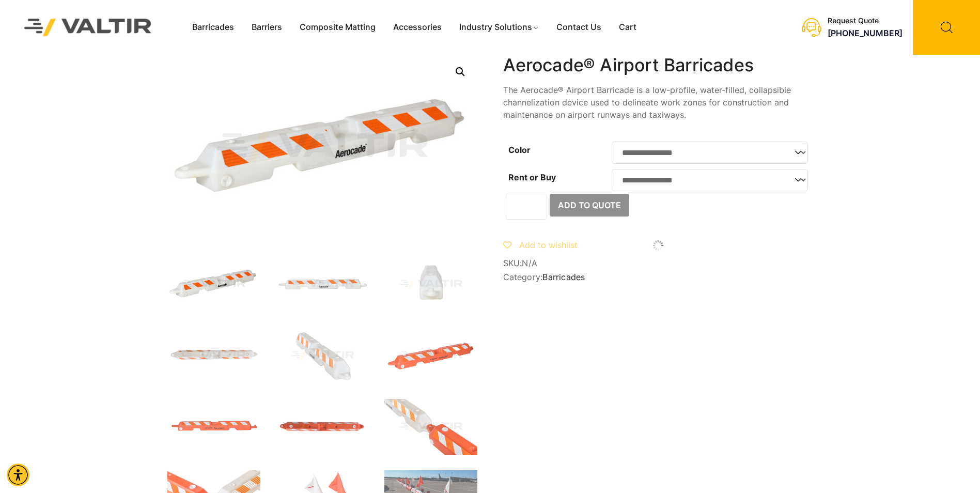  Describe the element at coordinates (658, 263) in the screenshot. I see `span: SKU:` at that location.